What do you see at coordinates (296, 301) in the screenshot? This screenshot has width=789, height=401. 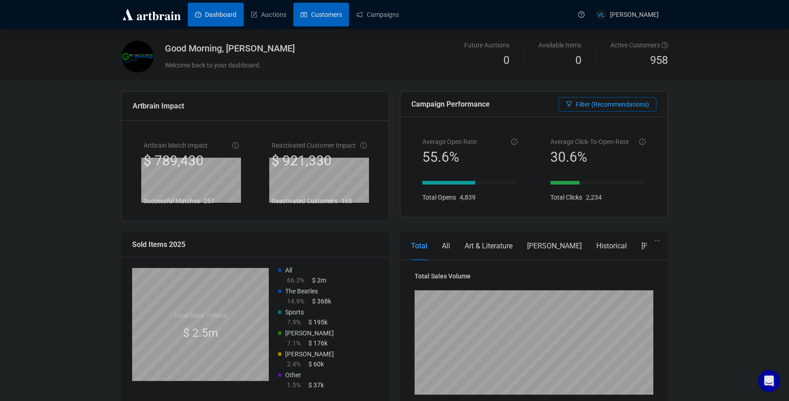 I see `span: 14.9%` at bounding box center [296, 301].